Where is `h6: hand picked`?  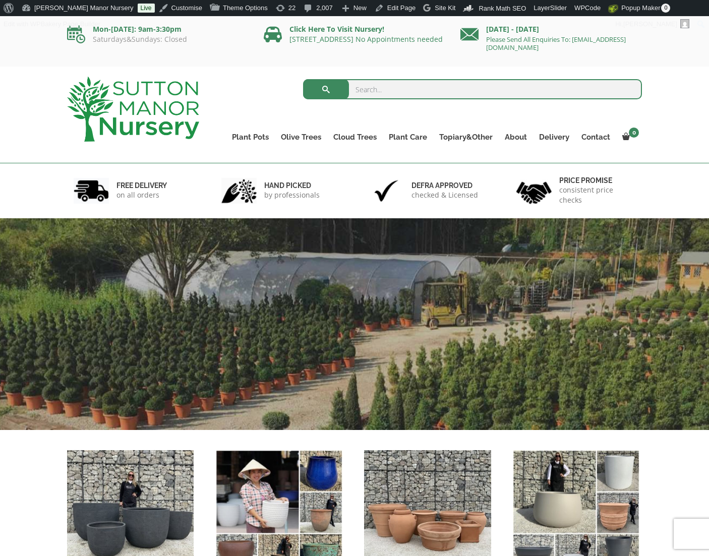 h6: hand picked is located at coordinates (292, 186).